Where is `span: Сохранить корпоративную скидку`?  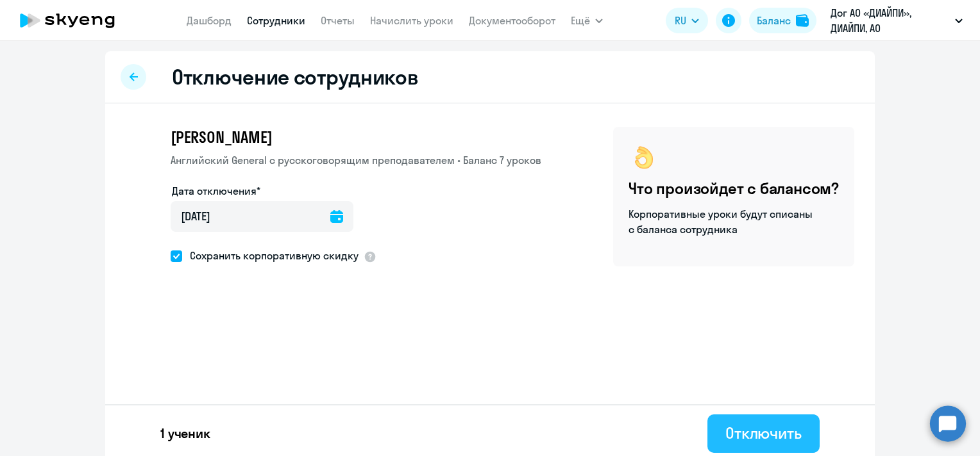
span: Сохранить корпоративную скидку is located at coordinates (270, 256).